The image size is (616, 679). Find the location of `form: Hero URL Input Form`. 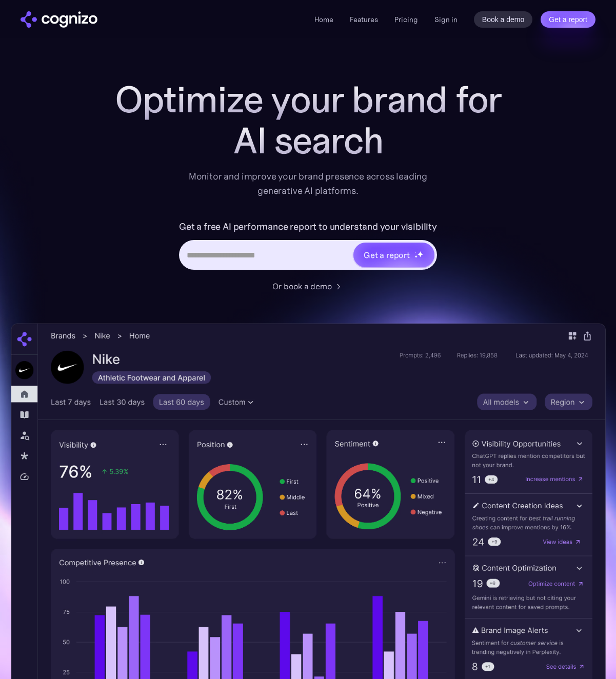

form: Hero URL Input Form is located at coordinates (308, 246).